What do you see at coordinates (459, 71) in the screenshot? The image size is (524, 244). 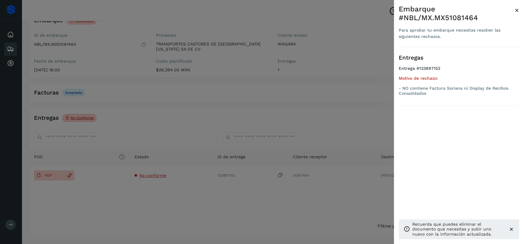 I see `h4: Entrega #133897152` at bounding box center [459, 71].